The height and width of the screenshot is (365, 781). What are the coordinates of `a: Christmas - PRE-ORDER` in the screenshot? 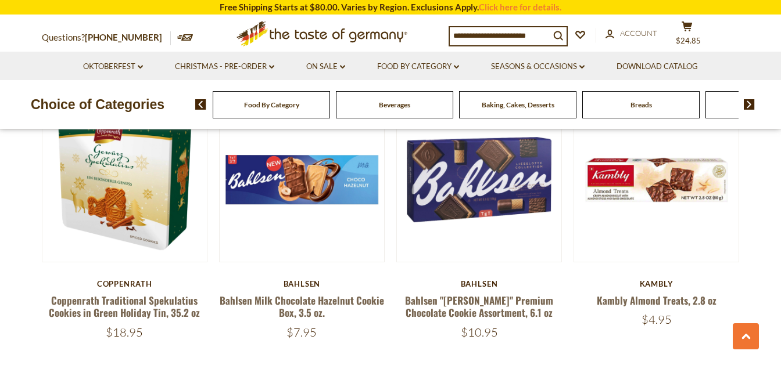 It's located at (224, 67).